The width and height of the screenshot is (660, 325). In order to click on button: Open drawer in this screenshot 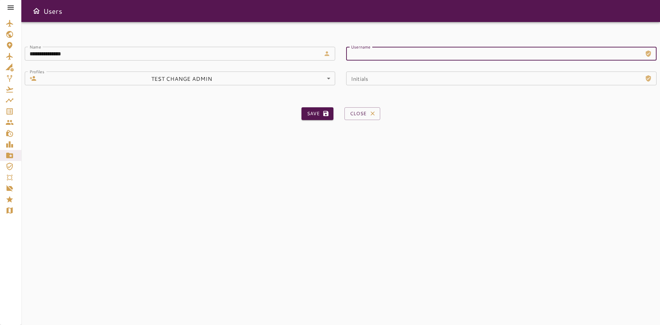, I will do `click(36, 11)`.